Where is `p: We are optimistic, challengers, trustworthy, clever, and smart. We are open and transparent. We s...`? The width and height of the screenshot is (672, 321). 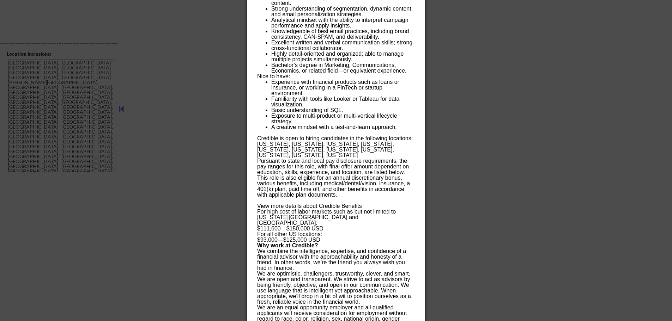 p: We are optimistic, challengers, trustworthy, clever, and smart. We are open and transparent. We s... is located at coordinates (336, 288).